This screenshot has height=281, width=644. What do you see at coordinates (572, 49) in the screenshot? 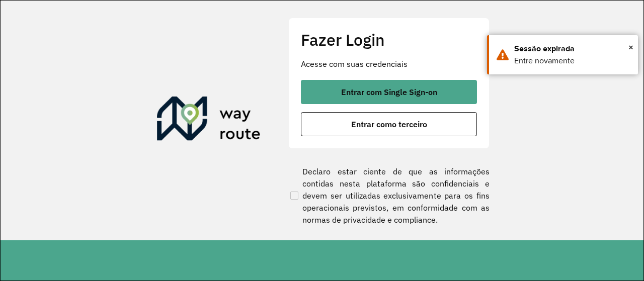
I see `div: Sessão expirada` at bounding box center [572, 49].